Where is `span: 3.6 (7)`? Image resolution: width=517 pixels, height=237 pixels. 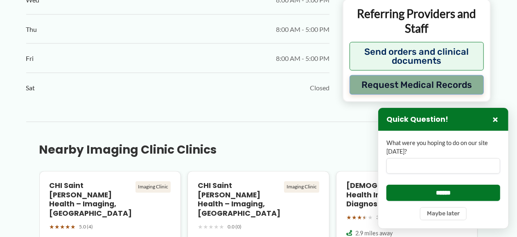
span: 3.6 (7) is located at coordinates (383, 218).